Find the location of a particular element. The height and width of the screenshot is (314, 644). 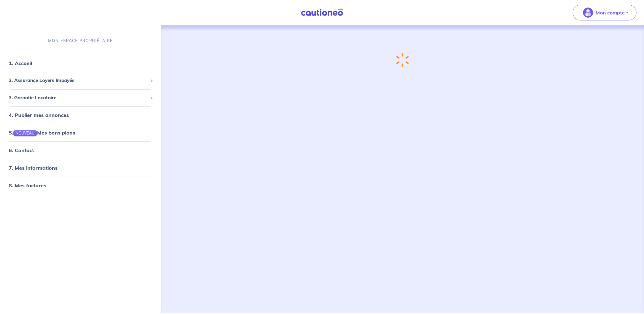

div: 2. Assurance Loyers Impayés is located at coordinates (80, 80).